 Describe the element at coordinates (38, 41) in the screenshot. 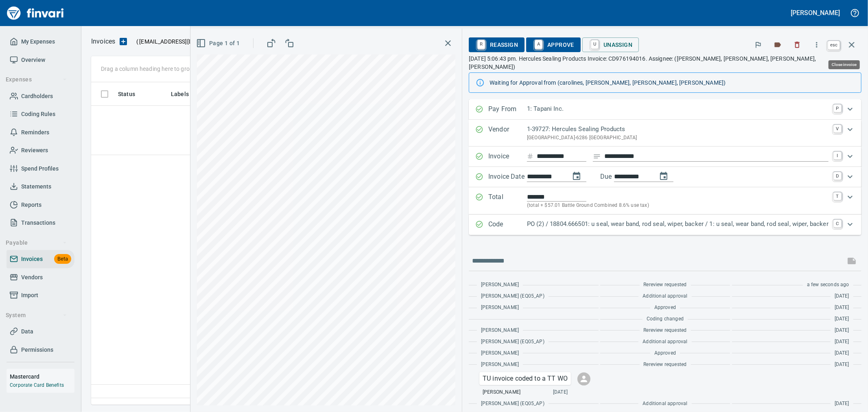

I see `span: My Expenses` at that location.